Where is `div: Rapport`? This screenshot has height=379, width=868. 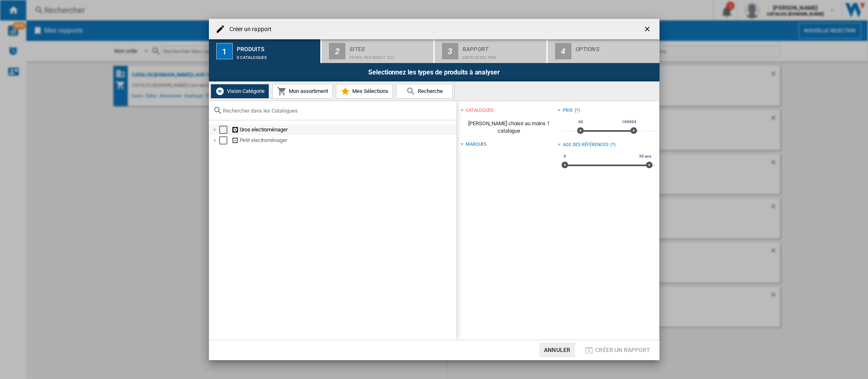
div: Rapport is located at coordinates (503, 47).